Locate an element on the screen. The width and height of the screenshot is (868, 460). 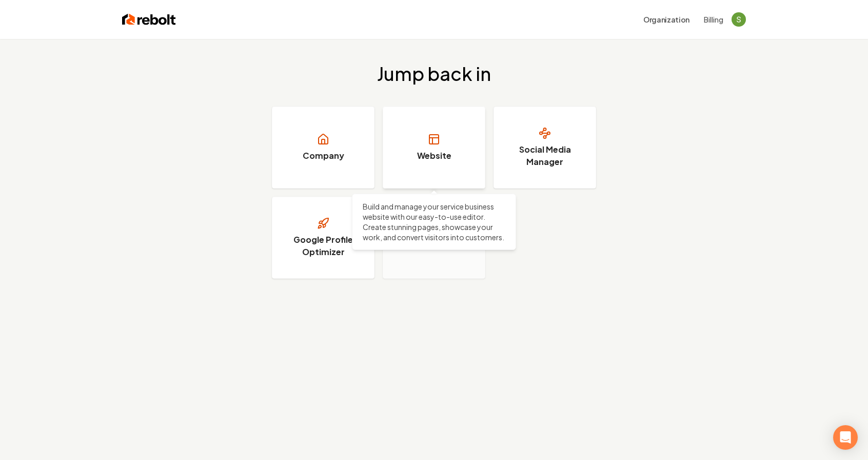
h3: Google Profile Optimizer is located at coordinates (323, 246).